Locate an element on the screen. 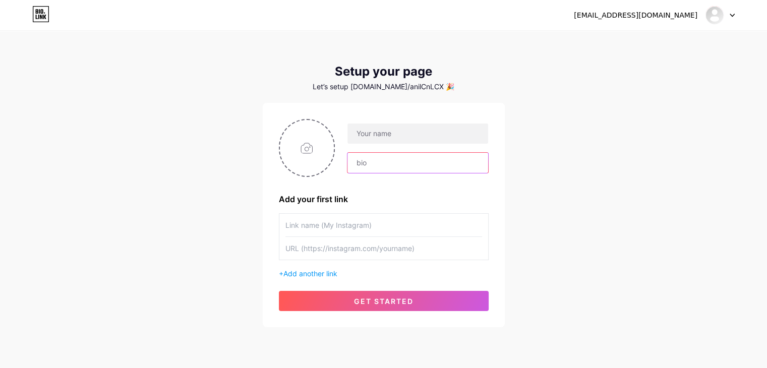  button: get started is located at coordinates (384, 301).